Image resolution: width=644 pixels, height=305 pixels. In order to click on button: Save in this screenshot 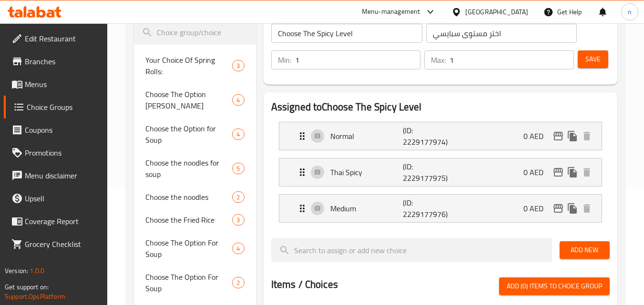, I will do `click(593, 59)`.